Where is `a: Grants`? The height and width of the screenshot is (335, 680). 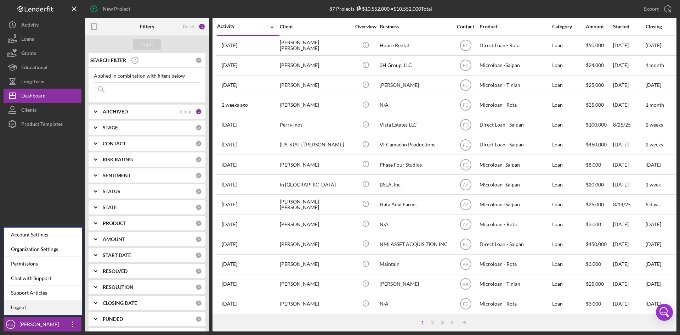
a: Grants is located at coordinates (43, 53).